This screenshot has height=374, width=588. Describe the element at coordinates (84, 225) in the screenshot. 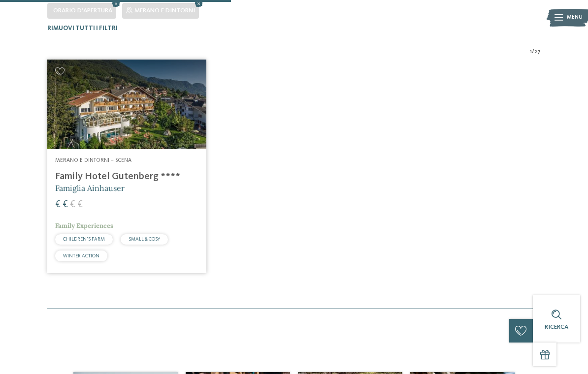

I see `span: Family Experiences` at that location.